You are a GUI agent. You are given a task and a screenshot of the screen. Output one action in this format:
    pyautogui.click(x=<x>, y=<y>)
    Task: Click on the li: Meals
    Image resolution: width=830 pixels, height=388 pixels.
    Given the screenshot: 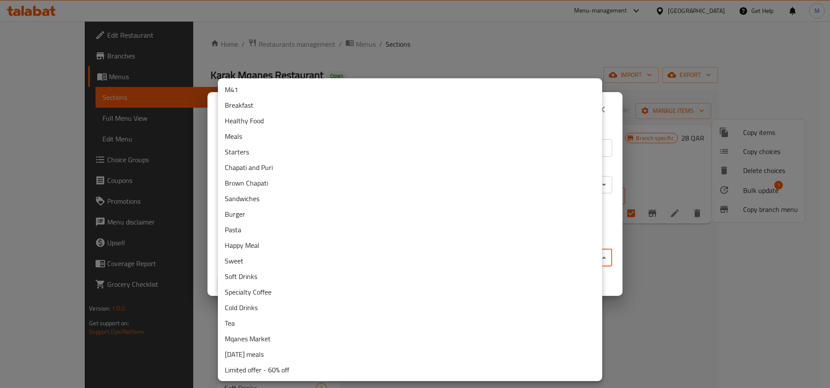 What is the action you would take?
    pyautogui.click(x=410, y=136)
    